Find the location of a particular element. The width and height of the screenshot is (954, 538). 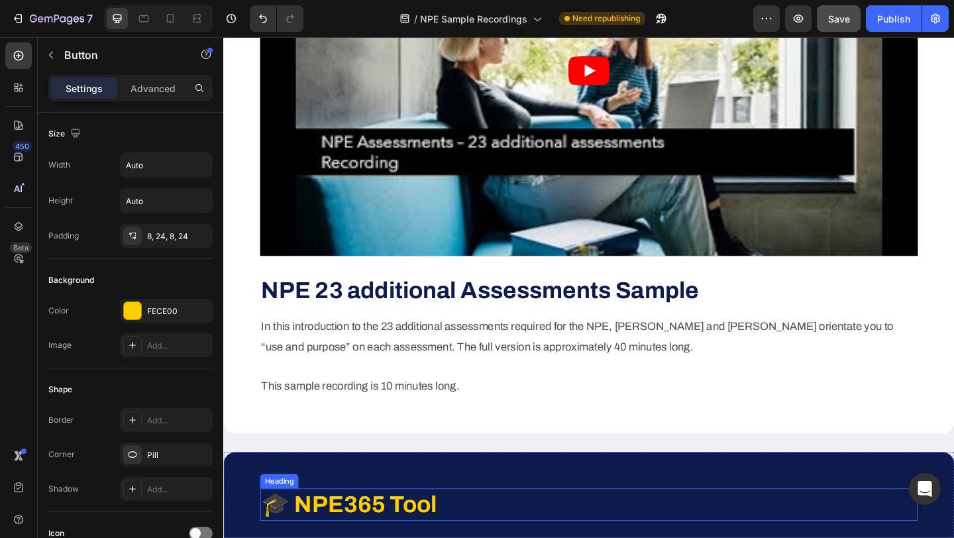

div: Padding is located at coordinates (64, 236).